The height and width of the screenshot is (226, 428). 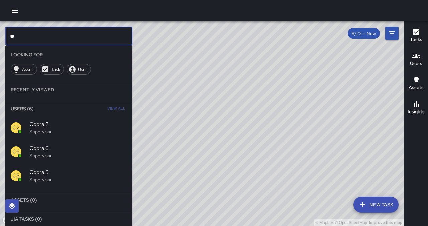 What do you see at coordinates (78, 124) in the screenshot?
I see `span: Cobra 2` at bounding box center [78, 124].